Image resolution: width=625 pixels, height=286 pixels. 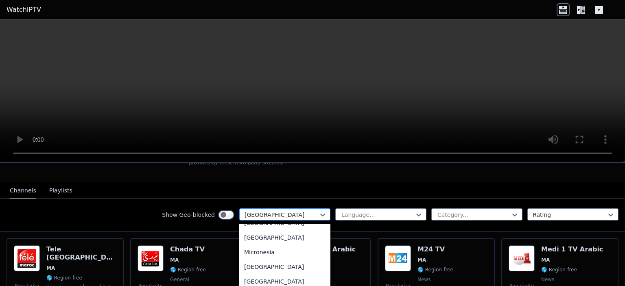 What do you see at coordinates (435, 249) in the screenshot?
I see `h6: M24 TV` at bounding box center [435, 249].